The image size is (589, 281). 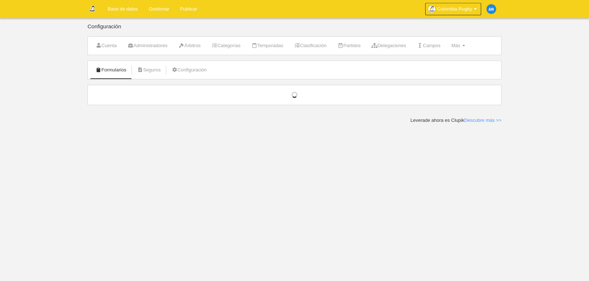 What do you see at coordinates (189, 46) in the screenshot?
I see `a: Árbitros` at bounding box center [189, 46].